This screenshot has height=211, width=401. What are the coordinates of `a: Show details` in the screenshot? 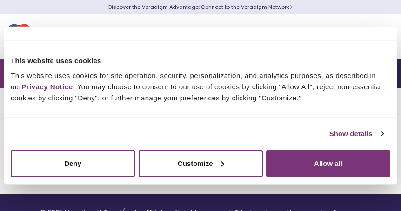 It's located at (357, 134).